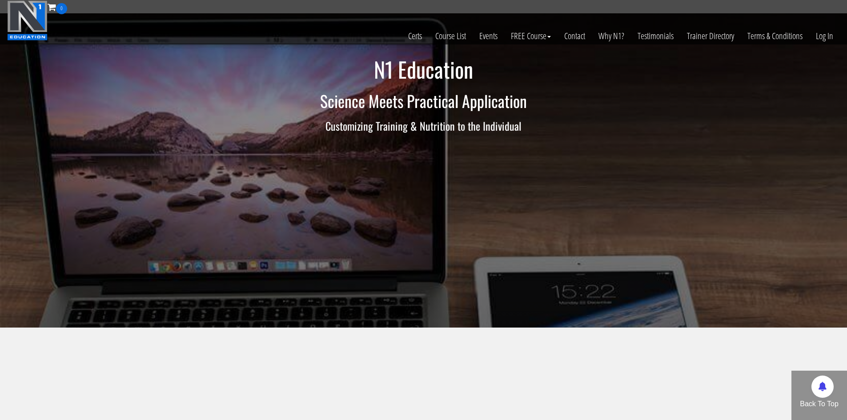 This screenshot has width=847, height=420. What do you see at coordinates (488, 36) in the screenshot?
I see `a: Events` at bounding box center [488, 36].